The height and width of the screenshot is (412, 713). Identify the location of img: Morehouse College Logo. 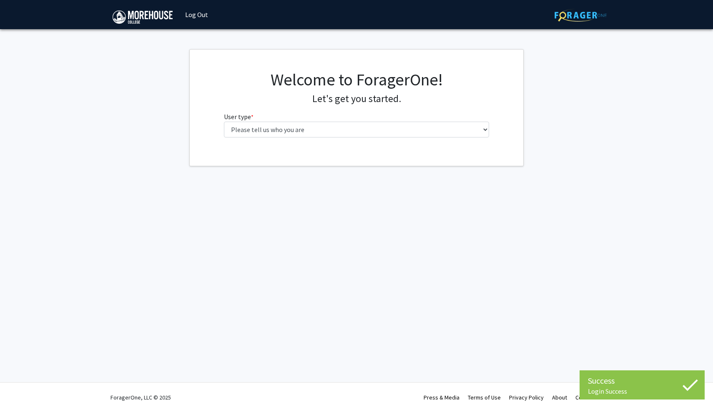
(143, 17).